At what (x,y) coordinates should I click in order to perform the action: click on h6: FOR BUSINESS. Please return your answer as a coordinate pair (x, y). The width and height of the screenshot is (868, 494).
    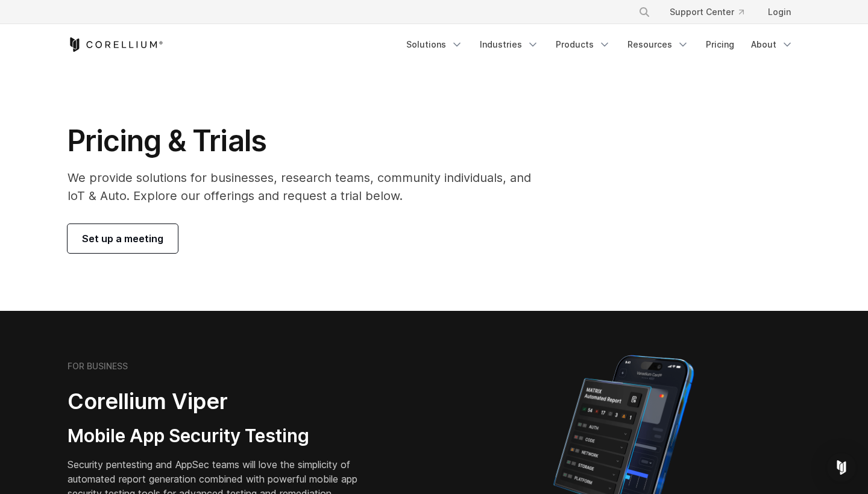
    Looking at the image, I should click on (98, 367).